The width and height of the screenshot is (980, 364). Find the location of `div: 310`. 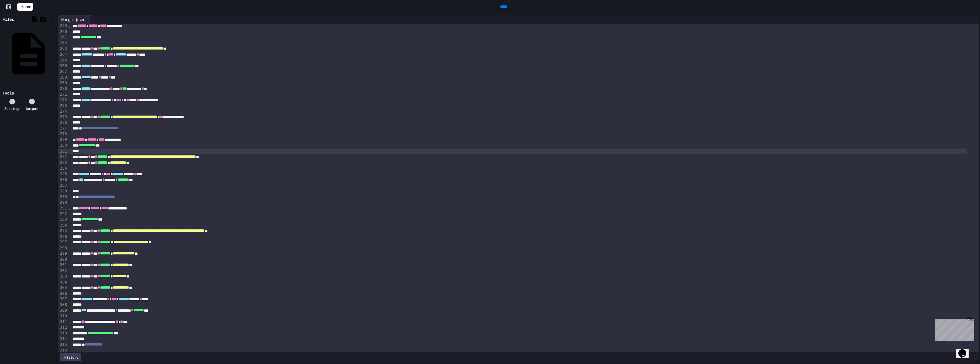

div: 310 is located at coordinates (63, 316).